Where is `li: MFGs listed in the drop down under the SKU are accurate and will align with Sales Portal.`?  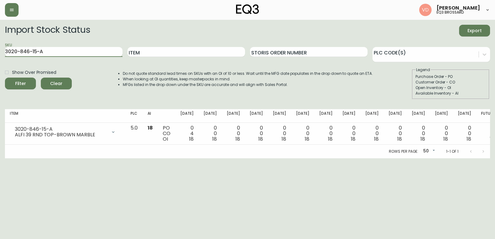
li: MFGs listed in the drop down under the SKU are accurate and will align with Sales Portal. is located at coordinates (248, 85).